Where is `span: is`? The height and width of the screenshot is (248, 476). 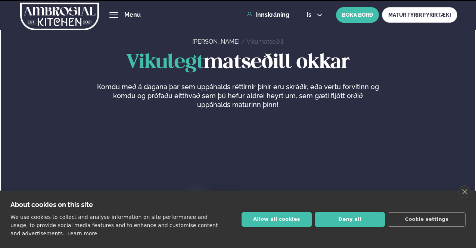
span: is is located at coordinates (310, 15).